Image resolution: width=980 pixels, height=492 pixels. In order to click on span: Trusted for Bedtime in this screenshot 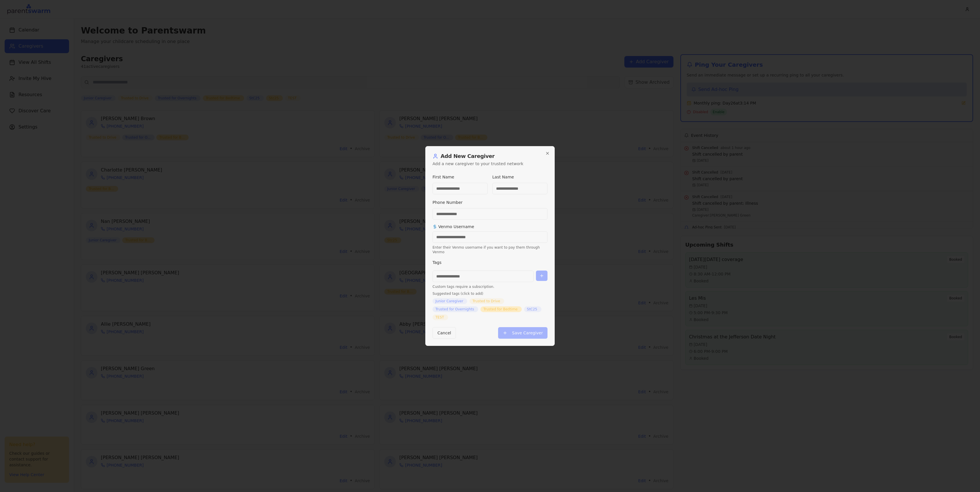, I will do `click(501, 309)`.